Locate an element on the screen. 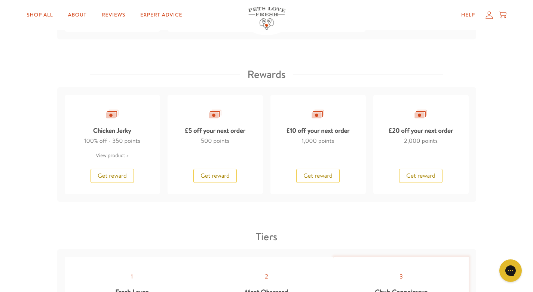 This screenshot has width=533, height=292. a: Reviews is located at coordinates (113, 15).